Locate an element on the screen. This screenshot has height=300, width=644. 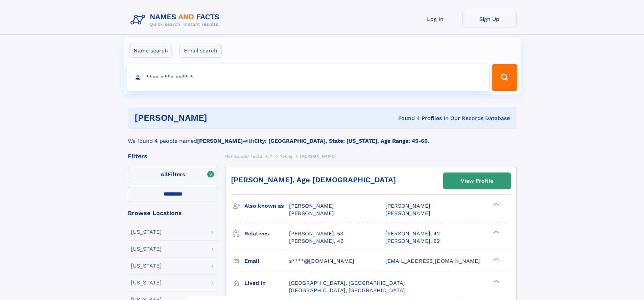
span: Y is located at coordinates (271, 156).